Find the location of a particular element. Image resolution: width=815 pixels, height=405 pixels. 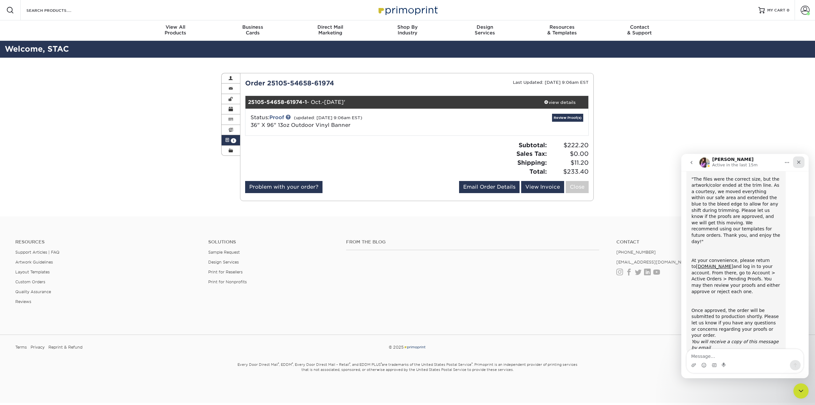

p: Active in the last 15m is located at coordinates (53, 11).